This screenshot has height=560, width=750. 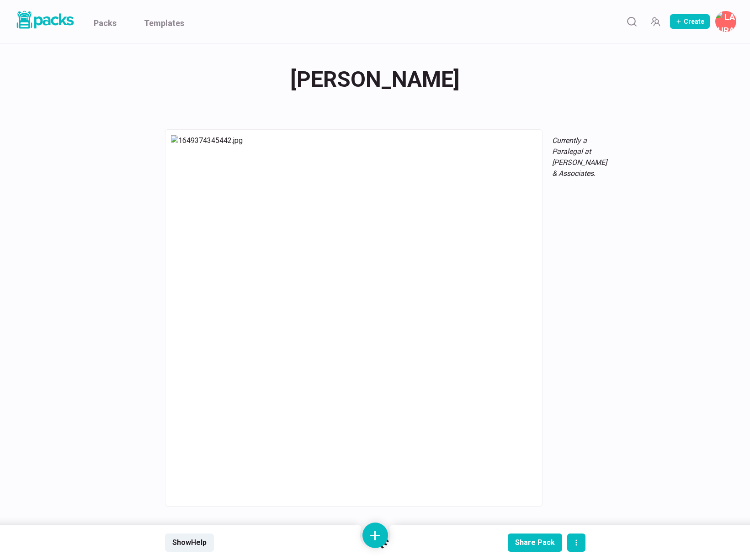 What do you see at coordinates (189, 543) in the screenshot?
I see `button: ShowHelp` at bounding box center [189, 543].